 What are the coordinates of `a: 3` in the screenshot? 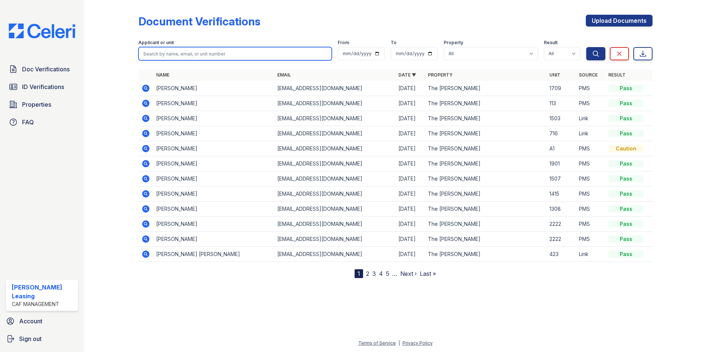 It's located at (374, 274).